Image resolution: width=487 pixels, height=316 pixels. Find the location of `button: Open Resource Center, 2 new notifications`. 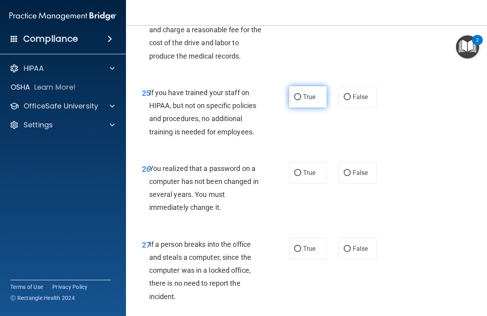

button: Open Resource Center, 2 new notifications is located at coordinates (467, 47).